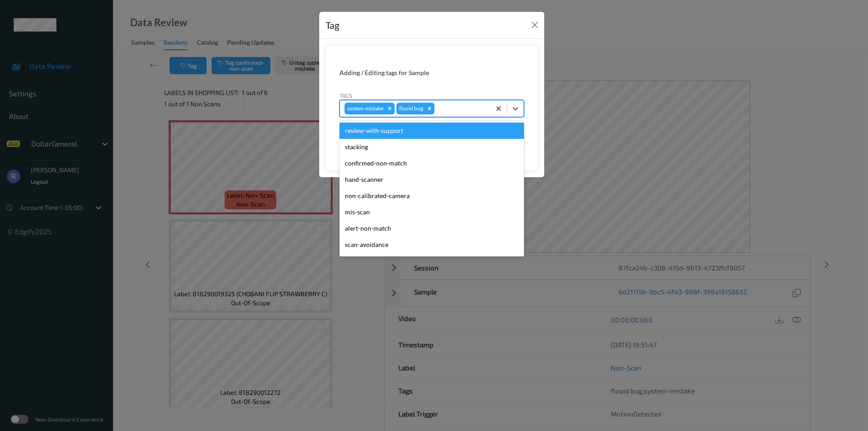 The image size is (868, 431). What do you see at coordinates (432, 73) in the screenshot?
I see `div: Adding / Editing tags for Sample` at bounding box center [432, 73].